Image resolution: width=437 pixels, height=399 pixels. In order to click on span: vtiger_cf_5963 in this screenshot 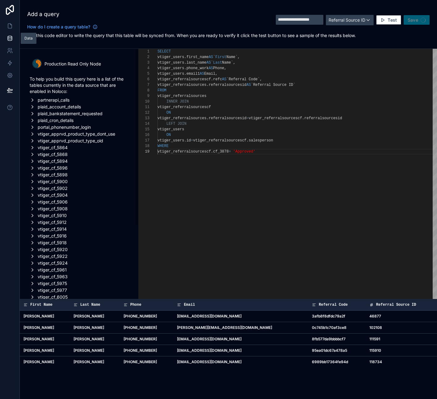, I will do `click(52, 276)`.